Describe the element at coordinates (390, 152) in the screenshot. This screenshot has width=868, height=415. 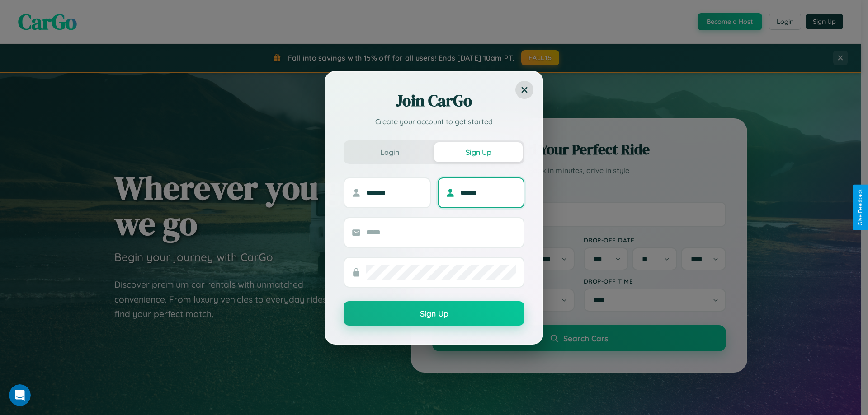
I see `button: Login` at that location.